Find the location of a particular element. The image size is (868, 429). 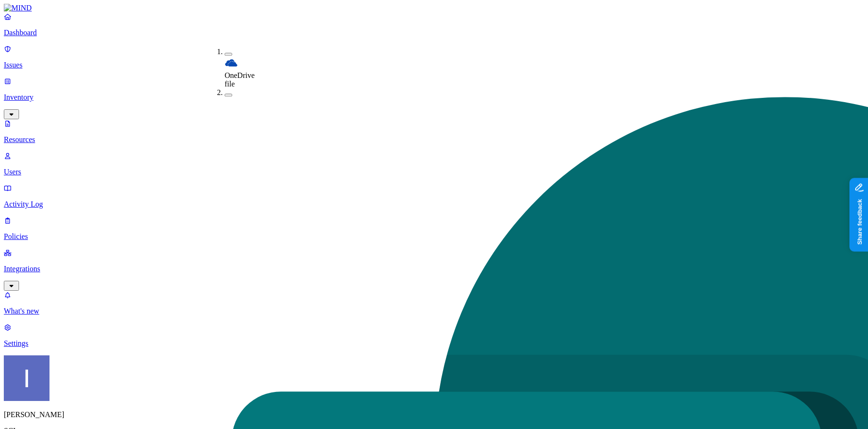

img: MIND is located at coordinates (18, 8).